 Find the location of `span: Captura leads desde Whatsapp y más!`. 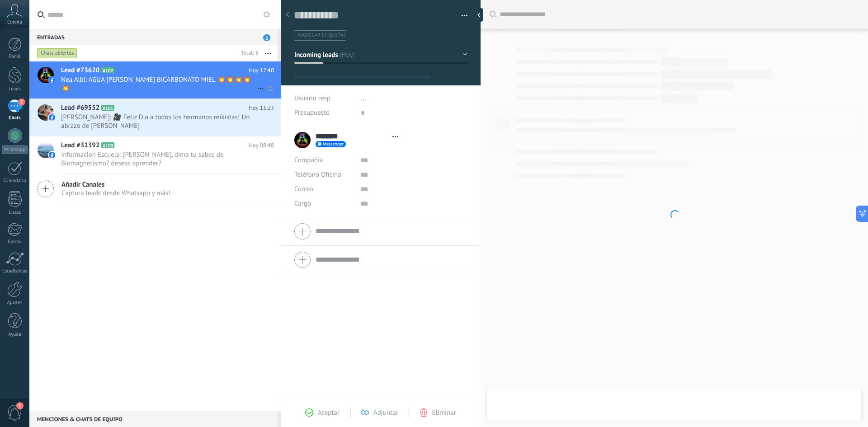

span: Captura leads desde Whatsapp y más! is located at coordinates (116, 193).